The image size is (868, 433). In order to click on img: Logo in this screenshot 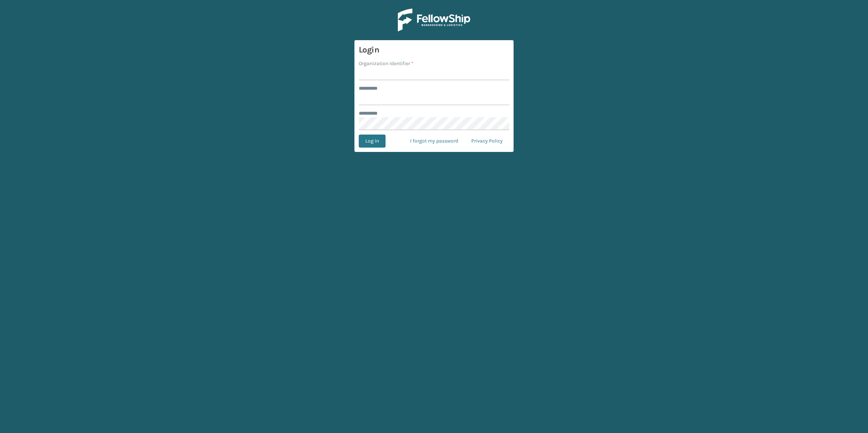, I will do `click(434, 20)`.